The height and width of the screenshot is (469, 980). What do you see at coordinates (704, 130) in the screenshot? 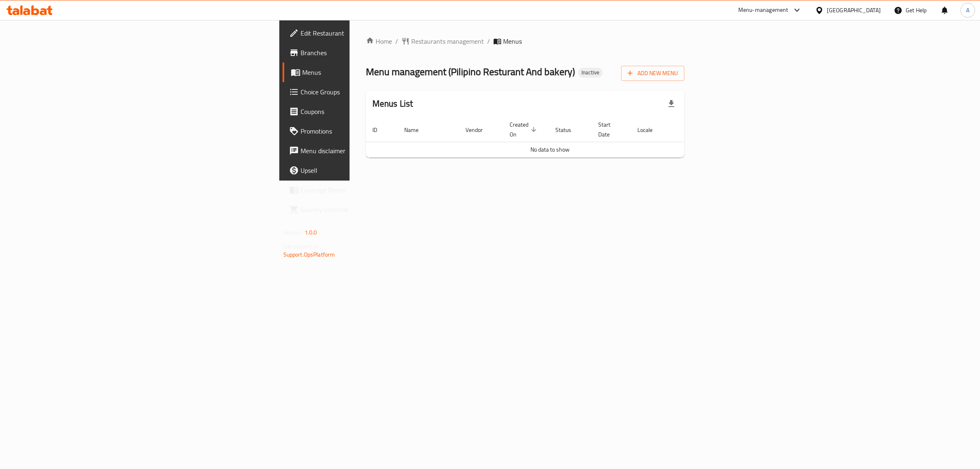
I see `th: Actions` at bounding box center [704, 130].